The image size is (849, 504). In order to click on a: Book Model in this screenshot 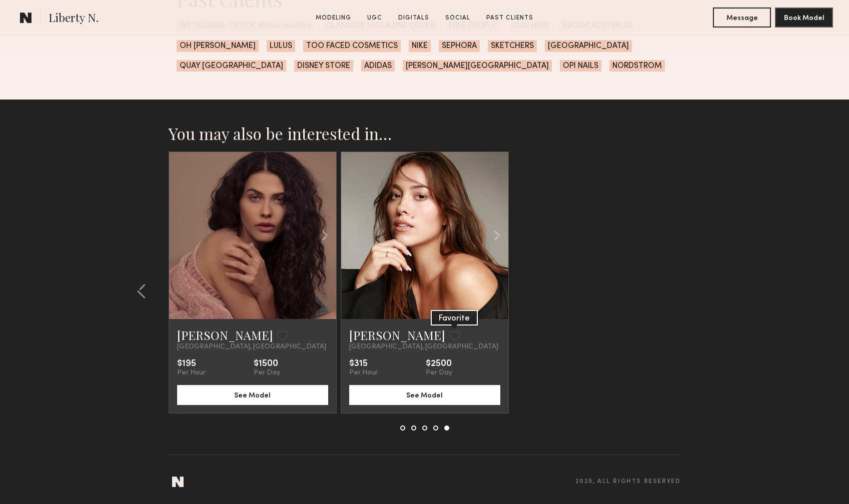, I will do `click(804, 17)`.